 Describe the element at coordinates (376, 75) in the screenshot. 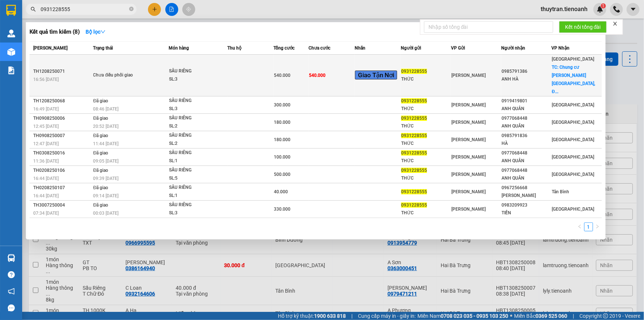

I see `span: Giao Tận Nơi` at that location.